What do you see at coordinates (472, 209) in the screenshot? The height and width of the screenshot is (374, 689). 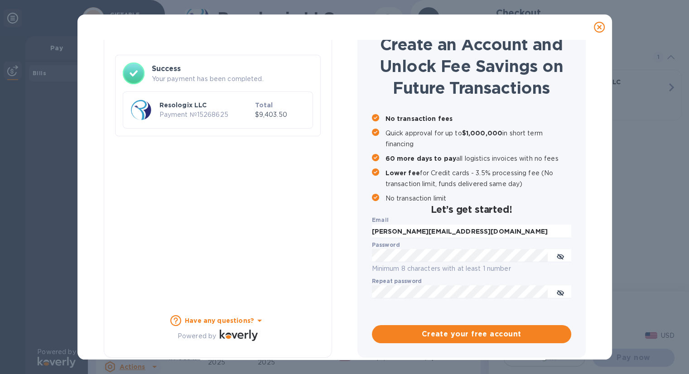 I see `h2: Let’s get started!` at bounding box center [472, 209].